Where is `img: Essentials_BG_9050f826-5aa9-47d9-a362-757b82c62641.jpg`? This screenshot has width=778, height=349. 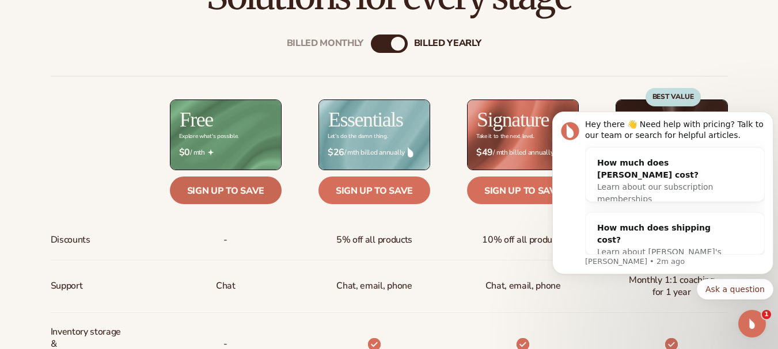
img: Essentials_BG_9050f826-5aa9-47d9-a362-757b82c62641.jpg is located at coordinates (374, 135).